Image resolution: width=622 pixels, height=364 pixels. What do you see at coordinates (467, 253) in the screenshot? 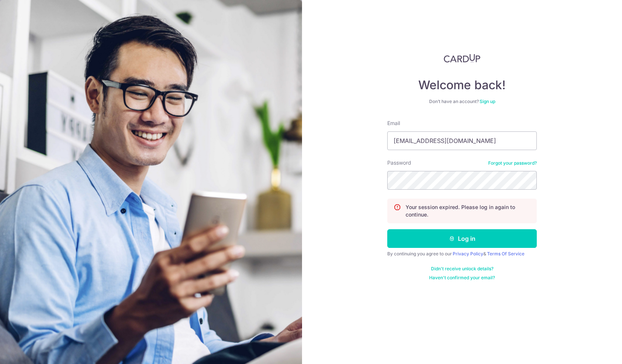
I see `a: Privacy Policy` at bounding box center [467, 253].